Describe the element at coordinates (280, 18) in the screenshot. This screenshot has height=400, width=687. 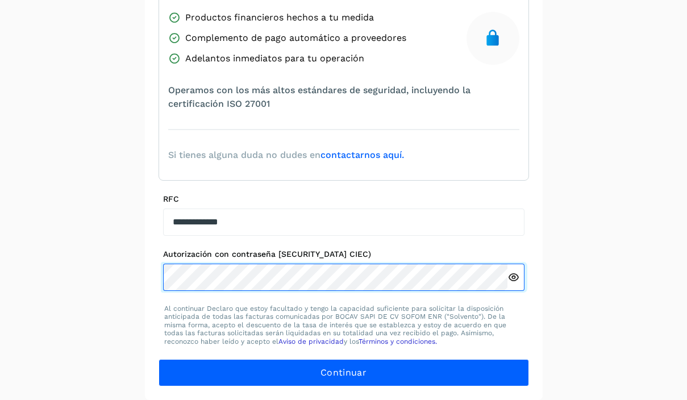
I see `span: Productos financieros hechos a tu medida` at that location.